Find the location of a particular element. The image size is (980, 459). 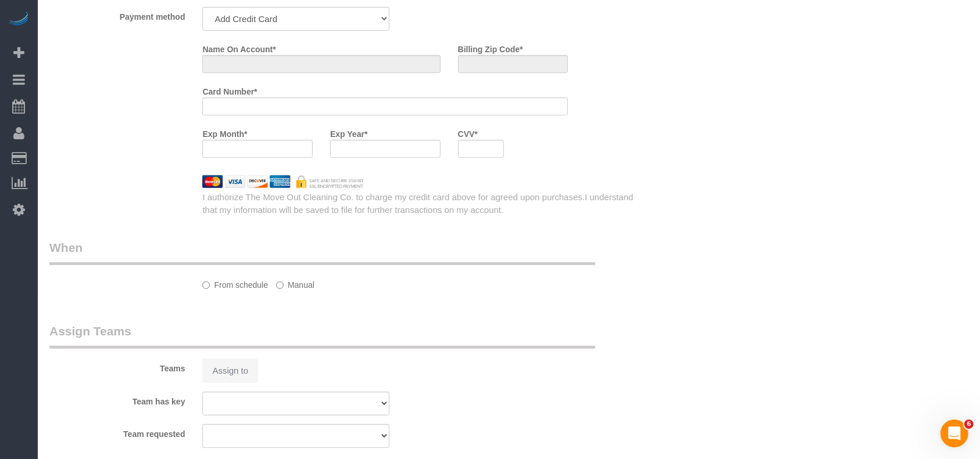

legend: Assign Teams is located at coordinates (322, 336).